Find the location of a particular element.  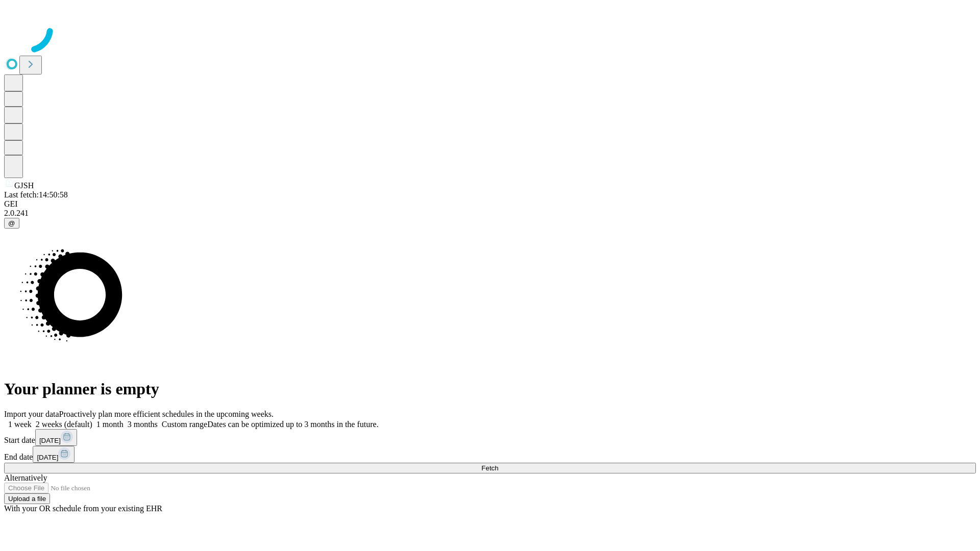

span: 1 week is located at coordinates (20, 424).